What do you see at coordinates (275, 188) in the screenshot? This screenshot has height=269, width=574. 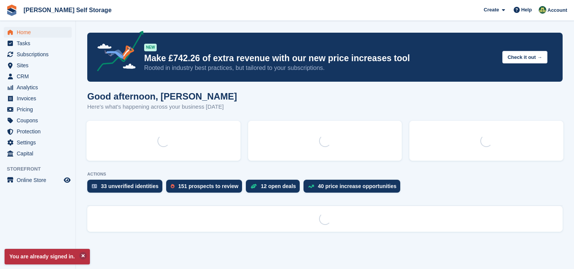 I see `a: 12 open deals` at bounding box center [275, 188].